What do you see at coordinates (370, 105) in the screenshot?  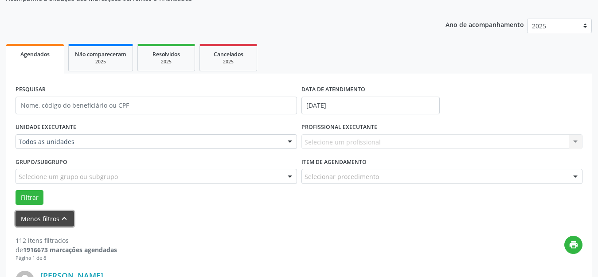 I see `input: Selecione um intervalo` at bounding box center [370, 105].